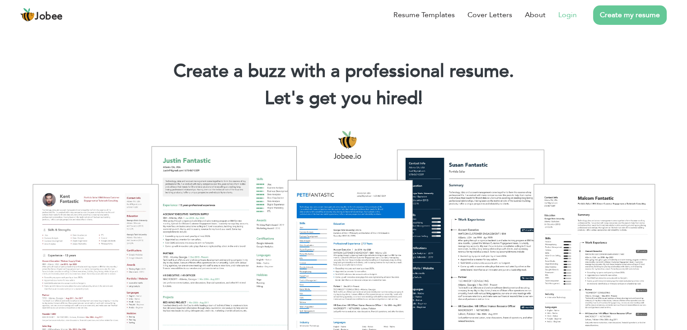 The image size is (687, 330). What do you see at coordinates (424, 15) in the screenshot?
I see `a: Resume Templates` at bounding box center [424, 15].